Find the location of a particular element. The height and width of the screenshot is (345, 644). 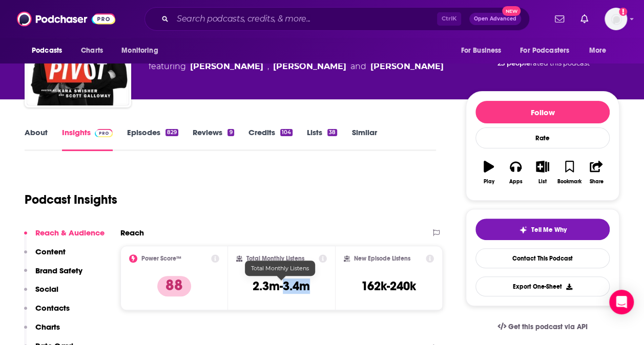

a: Reviews9 is located at coordinates (213, 139).